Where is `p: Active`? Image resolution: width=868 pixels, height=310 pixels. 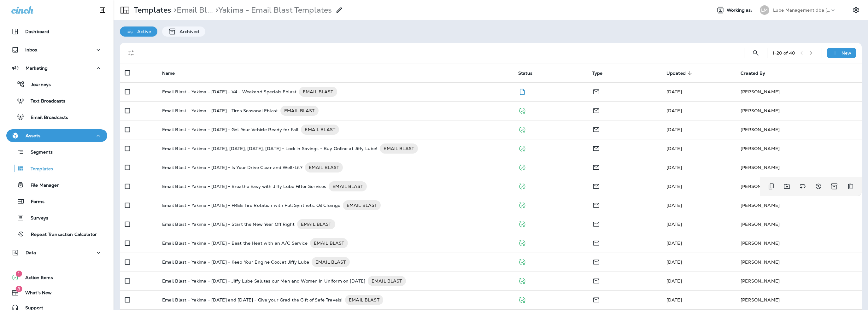
p: Active is located at coordinates (143, 31).